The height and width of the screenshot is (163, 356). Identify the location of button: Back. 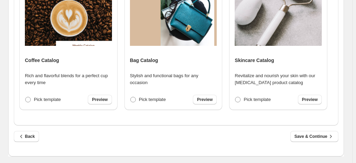
(26, 137).